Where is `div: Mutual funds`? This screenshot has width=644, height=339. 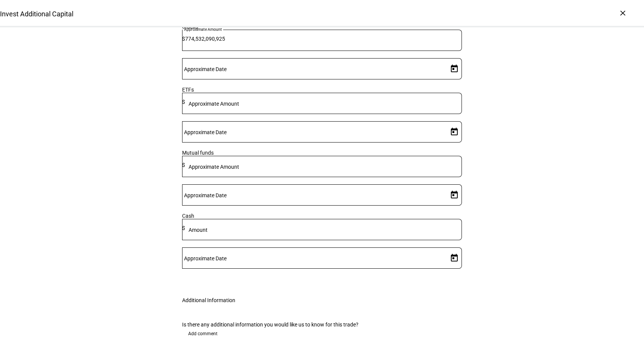 div: Mutual funds is located at coordinates (322, 153).